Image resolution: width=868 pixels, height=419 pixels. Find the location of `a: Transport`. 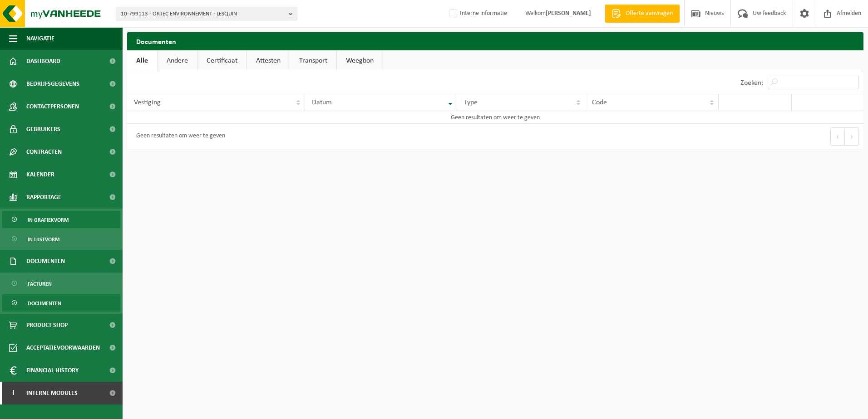

a: Transport is located at coordinates (313, 61).